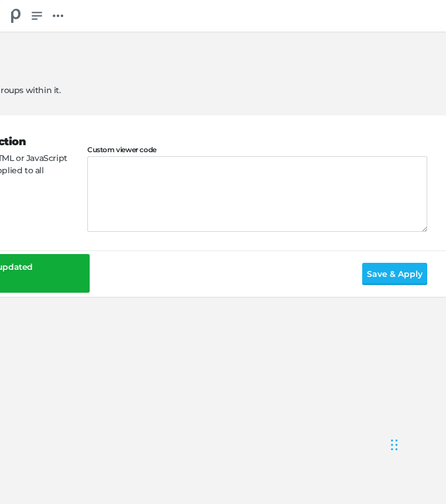  I want to click on label: Custom viewer code, so click(257, 150).